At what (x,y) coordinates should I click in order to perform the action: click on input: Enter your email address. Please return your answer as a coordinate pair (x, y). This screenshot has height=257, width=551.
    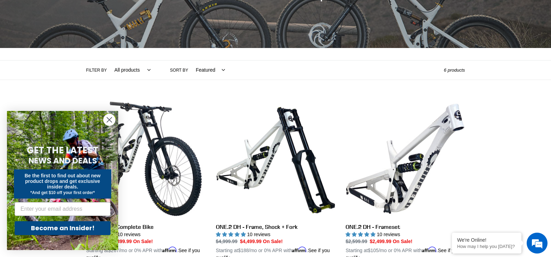
    Looking at the image, I should click on (63, 209).